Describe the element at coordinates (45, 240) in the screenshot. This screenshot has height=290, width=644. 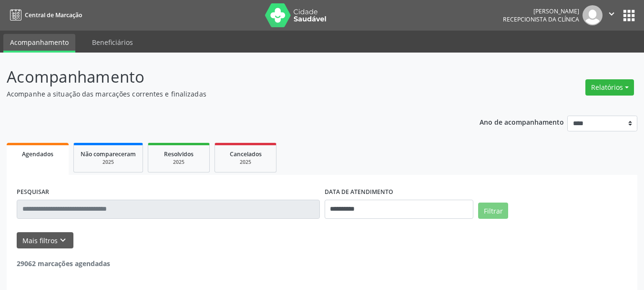
I see `button: Mais filtroskeyboard_arrow_down` at that location.